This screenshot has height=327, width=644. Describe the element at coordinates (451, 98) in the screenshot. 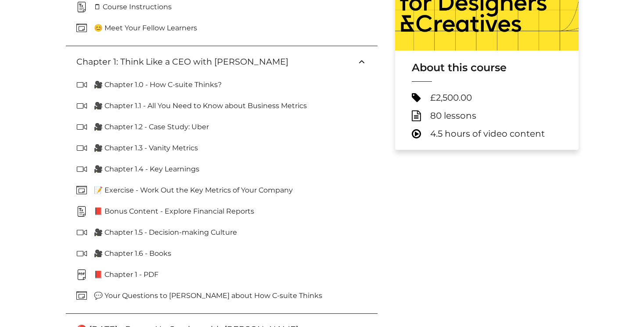

I see `span: £2,500.00` at that location.